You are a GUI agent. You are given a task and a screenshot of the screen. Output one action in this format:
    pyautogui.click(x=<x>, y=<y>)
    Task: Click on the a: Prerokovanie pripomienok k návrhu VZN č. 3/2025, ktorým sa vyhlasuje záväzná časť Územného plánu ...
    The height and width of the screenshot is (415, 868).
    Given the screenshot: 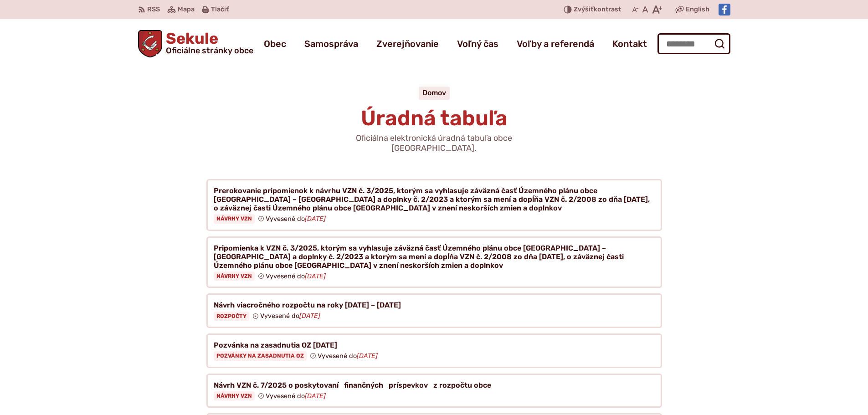 What is the action you would take?
    pyautogui.click(x=434, y=205)
    